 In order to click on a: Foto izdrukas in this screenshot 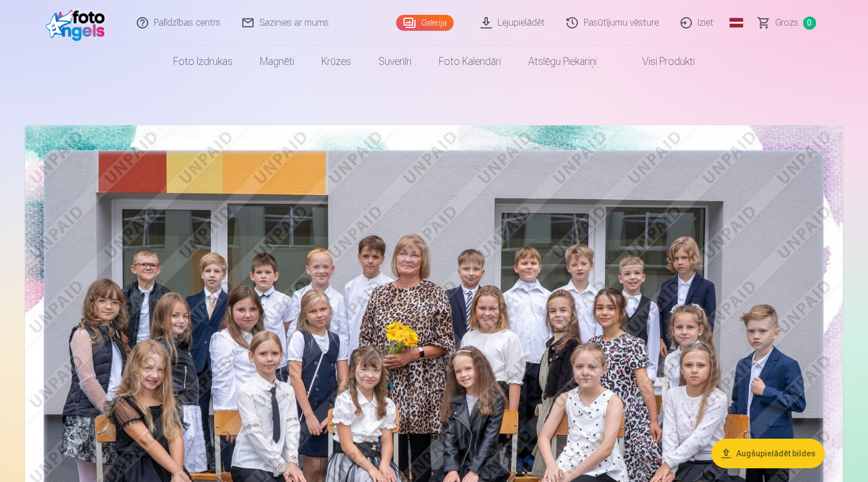, I will do `click(203, 61)`.